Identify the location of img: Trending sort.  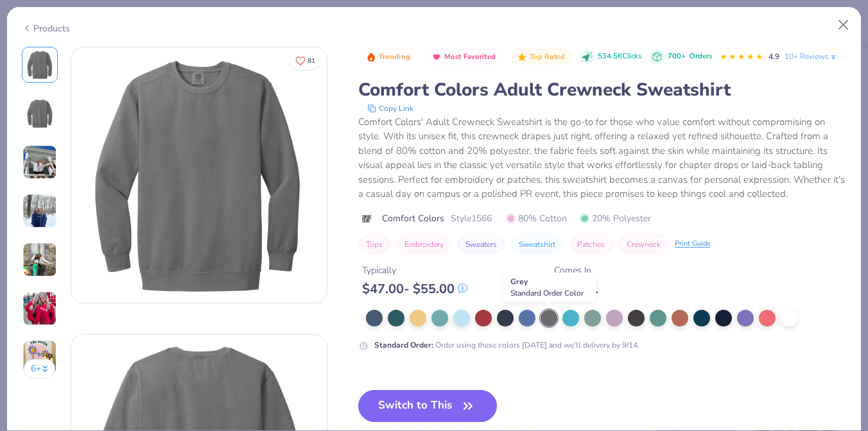
(371, 57).